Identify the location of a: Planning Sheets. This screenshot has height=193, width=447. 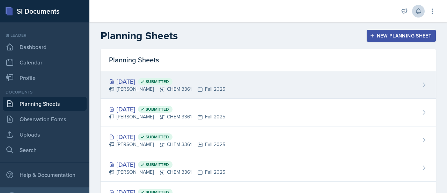
(45, 103).